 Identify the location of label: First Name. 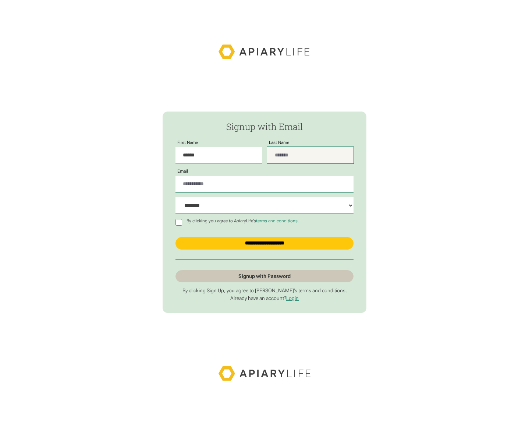
(188, 142).